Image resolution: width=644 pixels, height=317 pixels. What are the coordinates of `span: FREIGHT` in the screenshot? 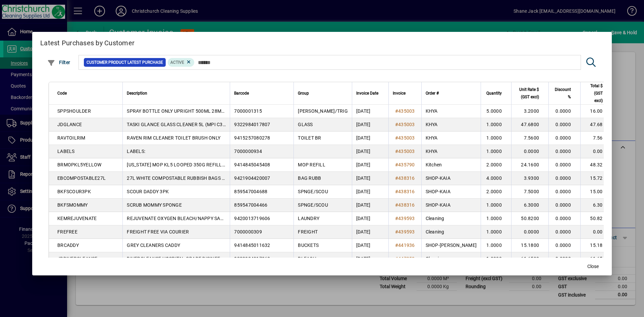 It's located at (308, 232).